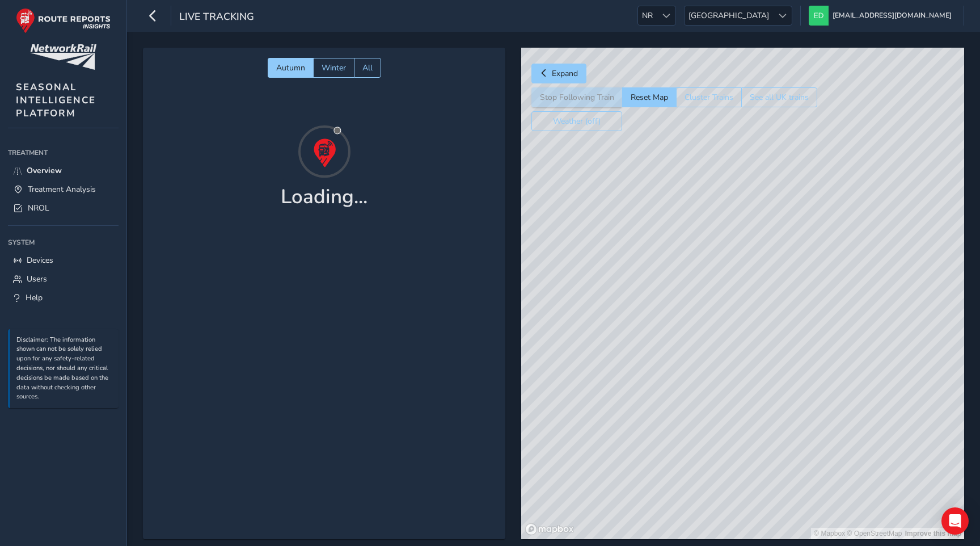 The image size is (980, 546). I want to click on span: Autumn, so click(291, 68).